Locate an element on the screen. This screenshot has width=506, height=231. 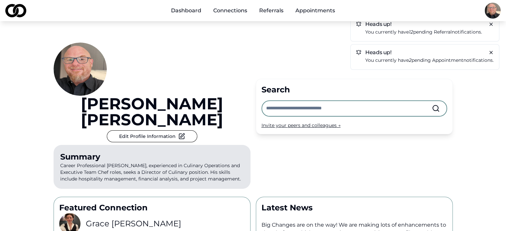
a: You currently have12pending referralnotifications. is located at coordinates (429, 32).